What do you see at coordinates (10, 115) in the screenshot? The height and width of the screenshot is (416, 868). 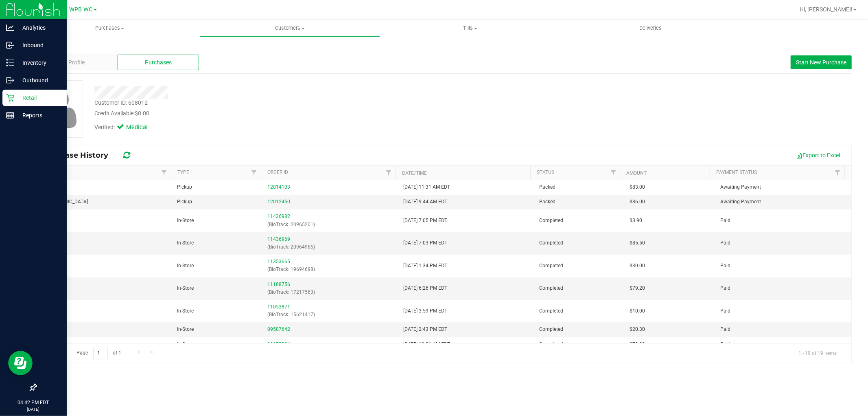 I see `inline-svg: Reports` at bounding box center [10, 115].